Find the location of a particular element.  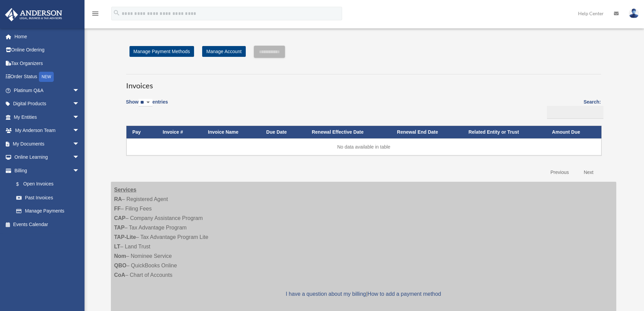

strong: CAP is located at coordinates (120, 218).